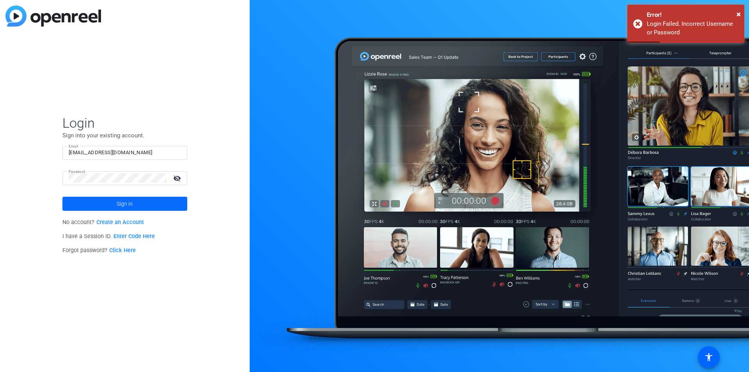  Describe the element at coordinates (108, 236) in the screenshot. I see `span: I have a Session ID.` at that location.